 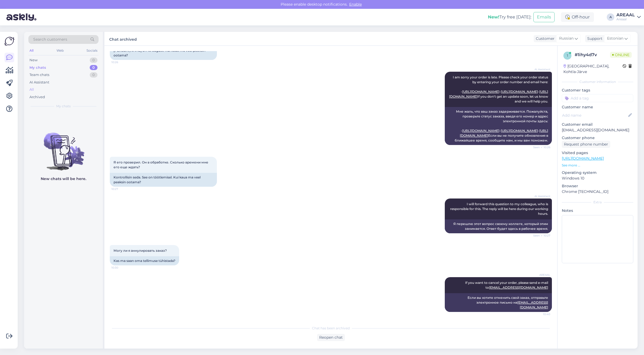 I want to click on div: Web, so click(x=60, y=50).